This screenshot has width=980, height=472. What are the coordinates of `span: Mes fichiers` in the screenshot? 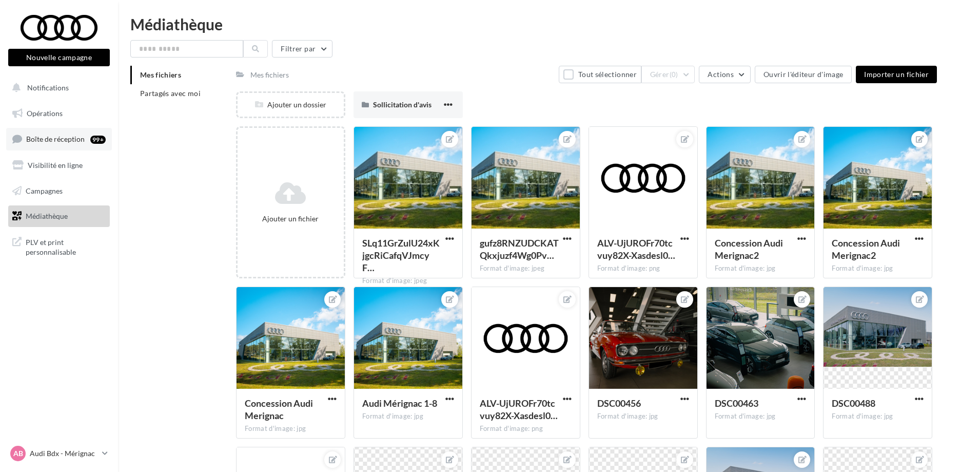 It's located at (161, 74).